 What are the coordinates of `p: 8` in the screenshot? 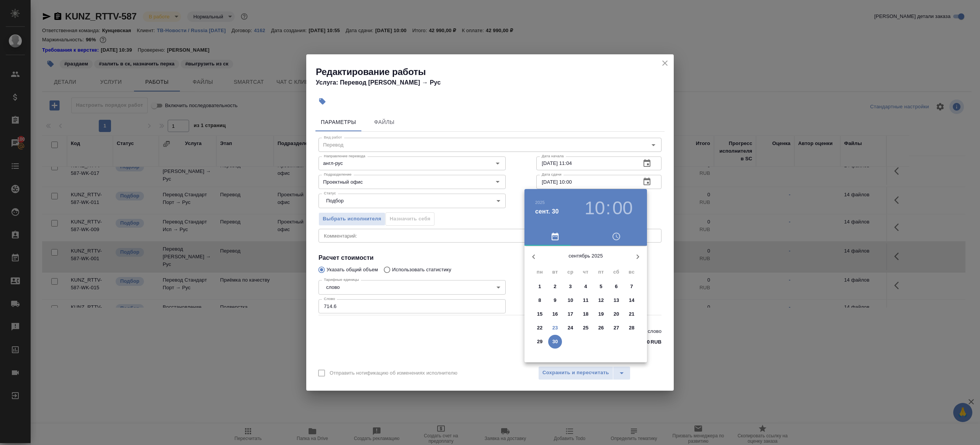 It's located at (539, 301).